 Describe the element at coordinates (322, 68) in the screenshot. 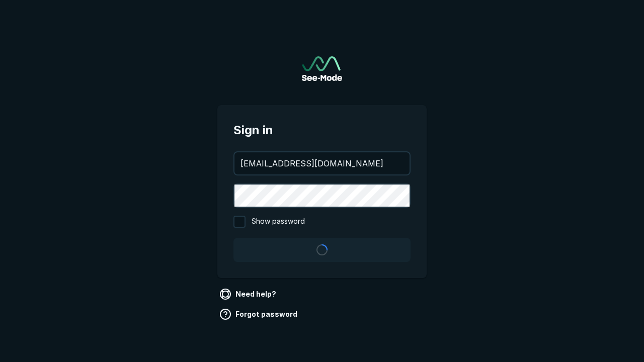

I see `a: Go to sign in` at that location.